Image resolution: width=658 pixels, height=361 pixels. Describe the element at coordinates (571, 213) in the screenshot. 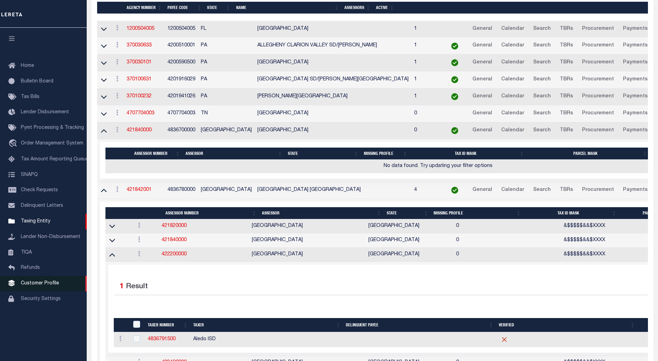

I see `th: Tax ID Mask: activate to sort column ascending` at that location.